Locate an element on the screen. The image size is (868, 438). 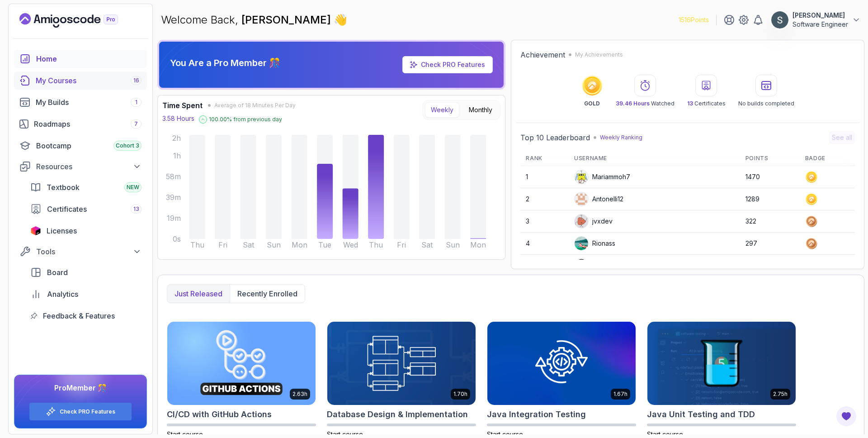
p: 1.67h is located at coordinates (620, 394).